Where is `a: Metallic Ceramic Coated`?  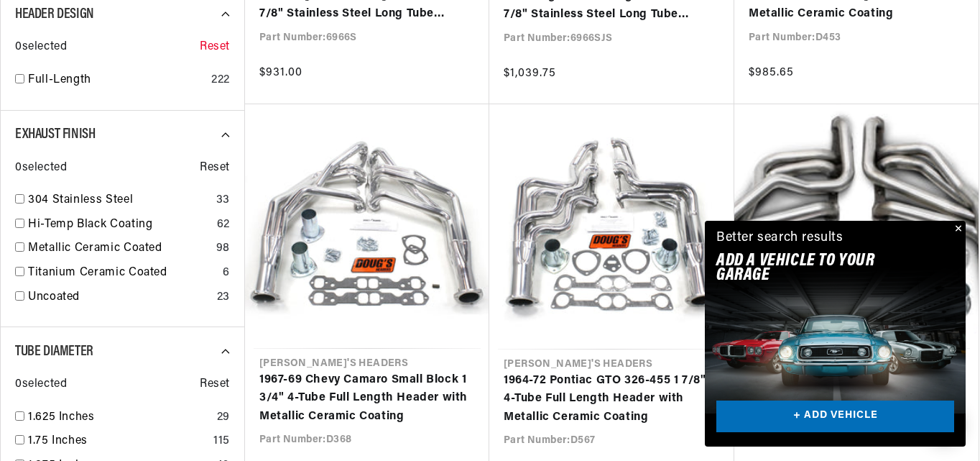 a: Metallic Ceramic Coated is located at coordinates (119, 249).